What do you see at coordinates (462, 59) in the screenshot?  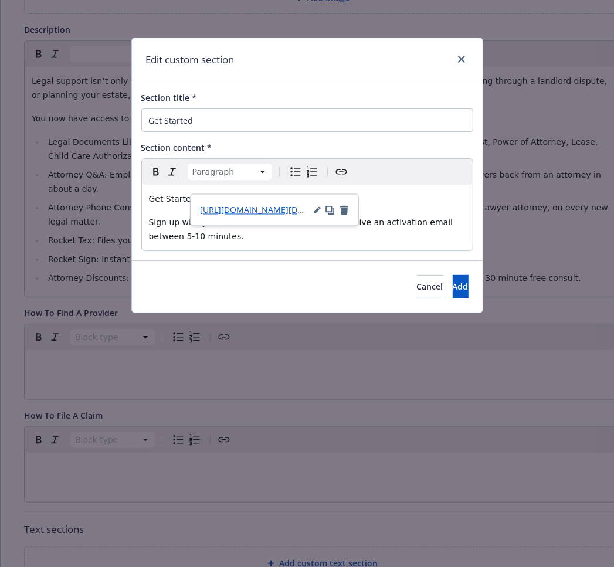 I see `a: close` at bounding box center [462, 59].